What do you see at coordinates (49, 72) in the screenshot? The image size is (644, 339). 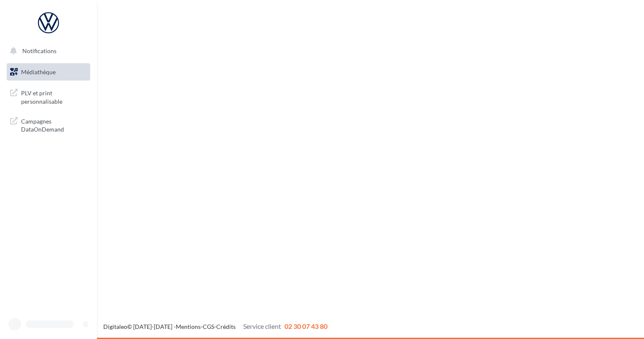 I see `a: Médiathèque` at bounding box center [49, 72].